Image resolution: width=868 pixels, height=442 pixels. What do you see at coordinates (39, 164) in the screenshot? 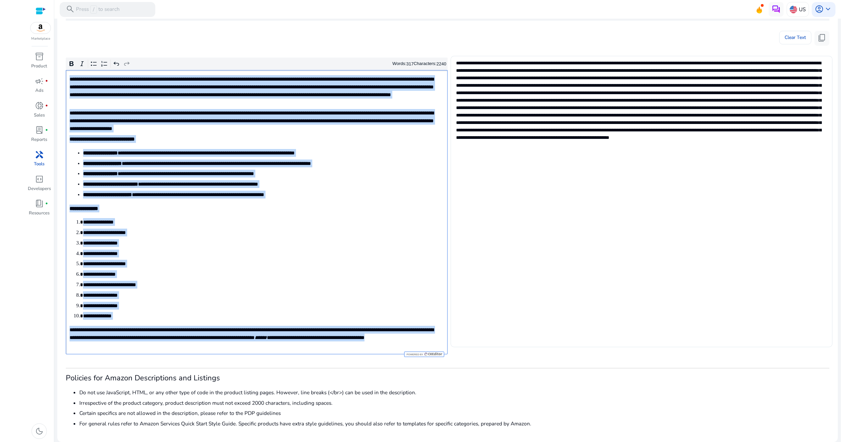
I see `p: Tools` at bounding box center [39, 164].